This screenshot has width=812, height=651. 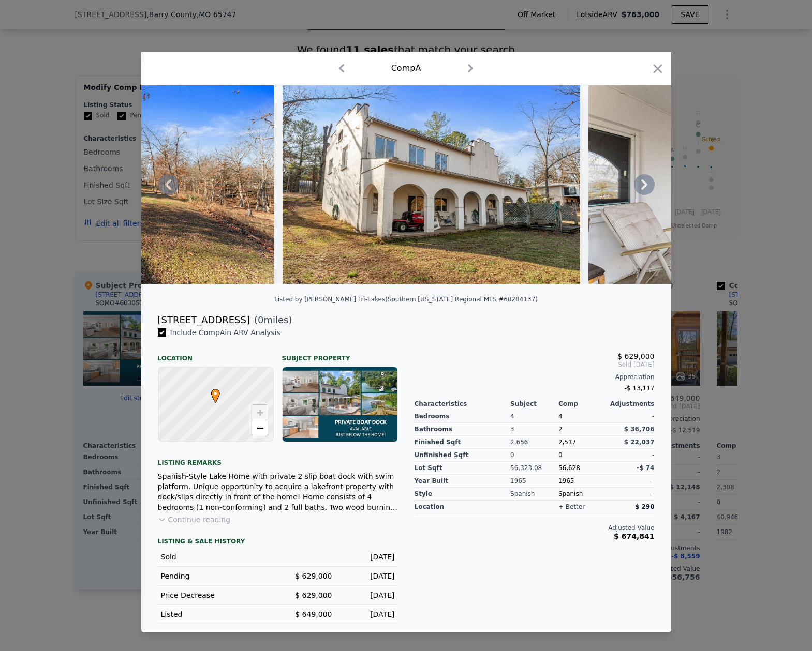 What do you see at coordinates (259, 428) in the screenshot?
I see `a: Zoom out` at bounding box center [259, 428].